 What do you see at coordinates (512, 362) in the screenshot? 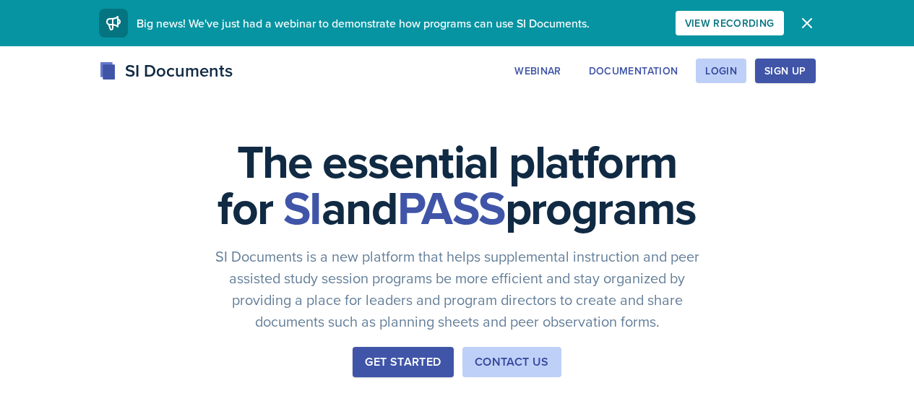
I see `button: Contact Us` at bounding box center [512, 362].